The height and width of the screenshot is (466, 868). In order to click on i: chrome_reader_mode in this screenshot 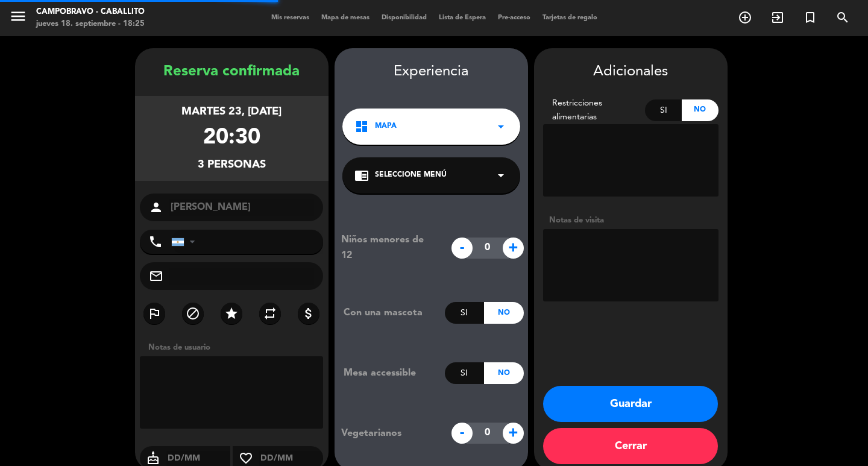, I will do `click(362, 175)`.